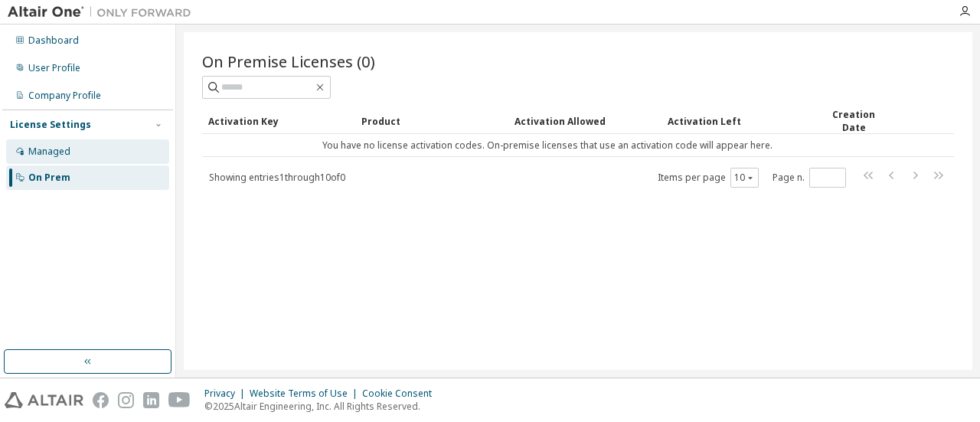  Describe the element at coordinates (151, 400) in the screenshot. I see `img: linkedin.svg` at that location.